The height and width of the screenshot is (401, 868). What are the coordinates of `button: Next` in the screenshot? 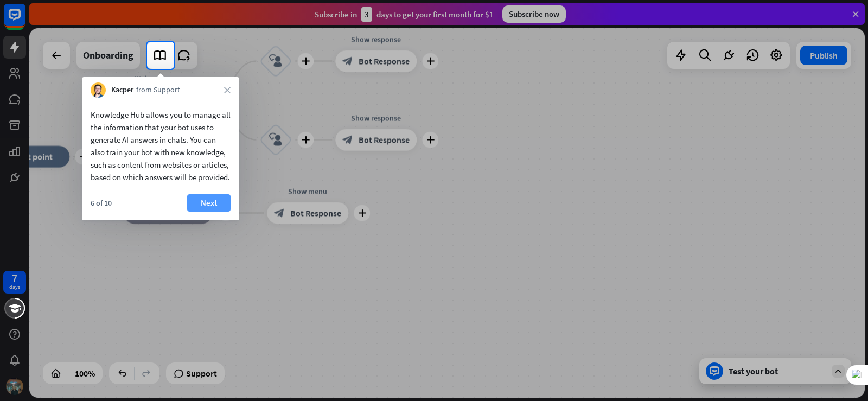 It's located at (209, 203).